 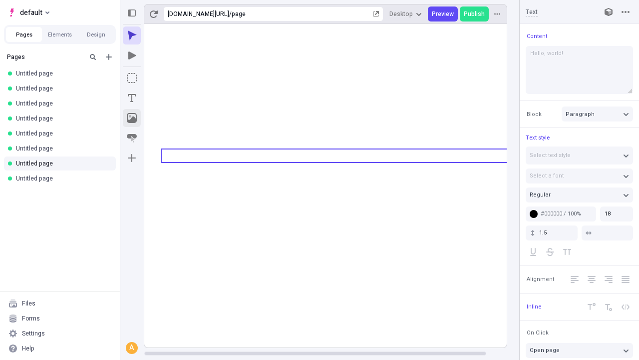 I want to click on input: Text, so click(x=558, y=12).